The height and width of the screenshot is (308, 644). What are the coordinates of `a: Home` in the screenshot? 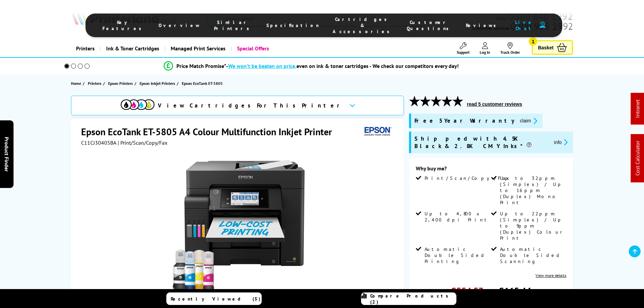 It's located at (77, 83).